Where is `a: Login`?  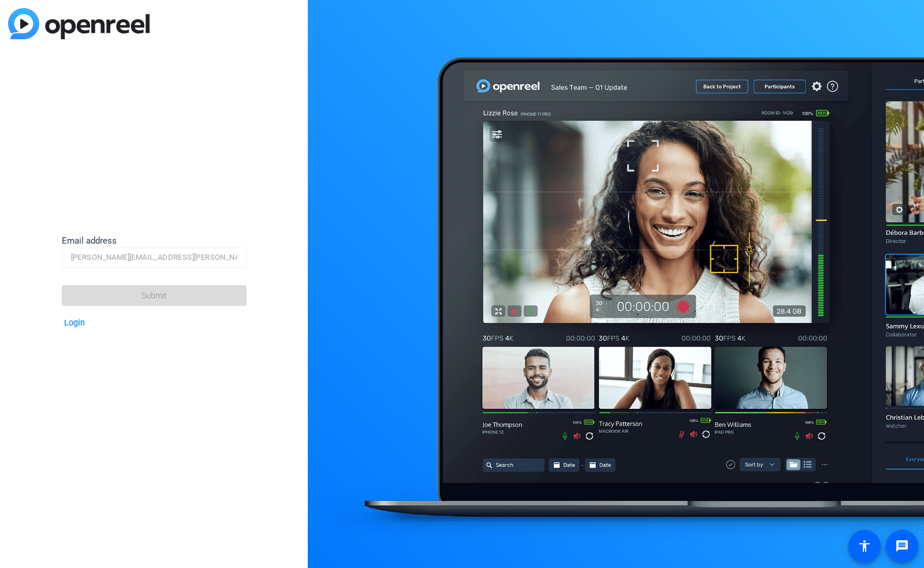
a: Login is located at coordinates (74, 322).